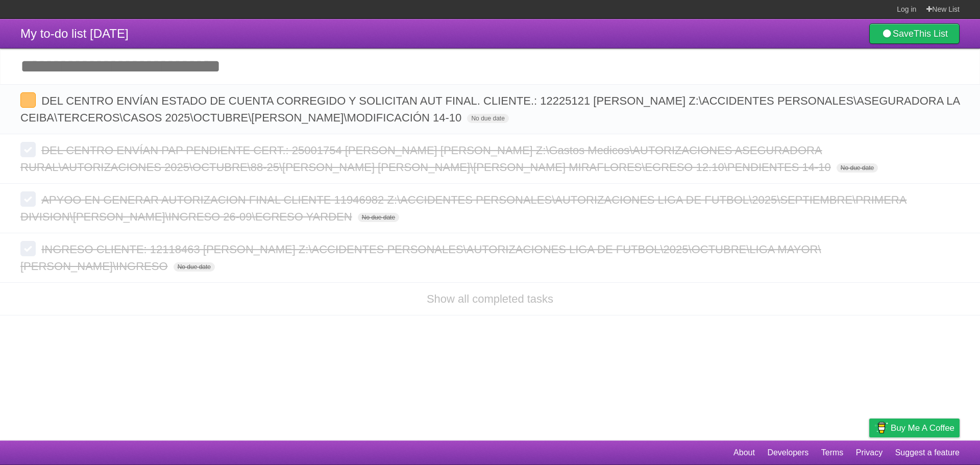  Describe the element at coordinates (745, 453) in the screenshot. I see `a: About` at that location.